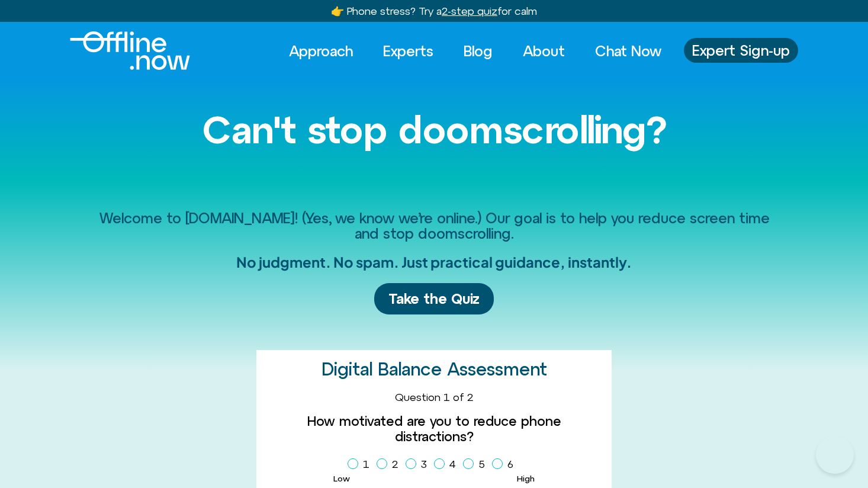  Describe the element at coordinates (390, 464) in the screenshot. I see `label: 2` at that location.